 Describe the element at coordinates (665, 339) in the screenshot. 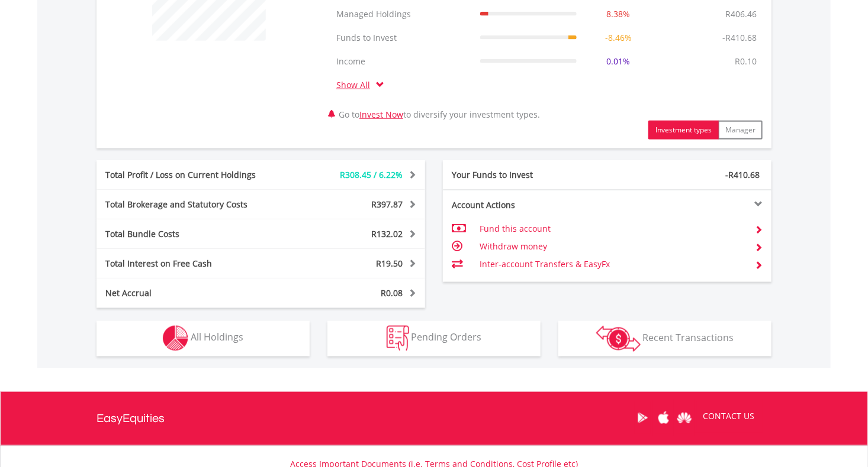

I see `button: Recent Transactions` at that location.